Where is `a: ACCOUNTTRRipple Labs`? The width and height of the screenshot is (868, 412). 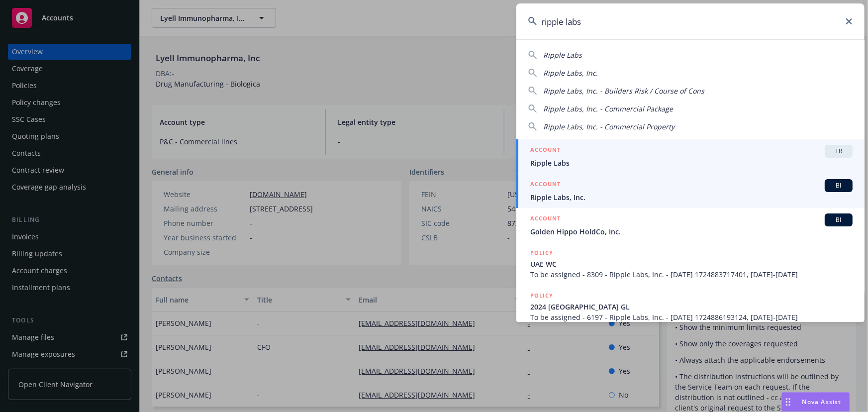
a: ACCOUNTTRRipple Labs is located at coordinates (690, 156).